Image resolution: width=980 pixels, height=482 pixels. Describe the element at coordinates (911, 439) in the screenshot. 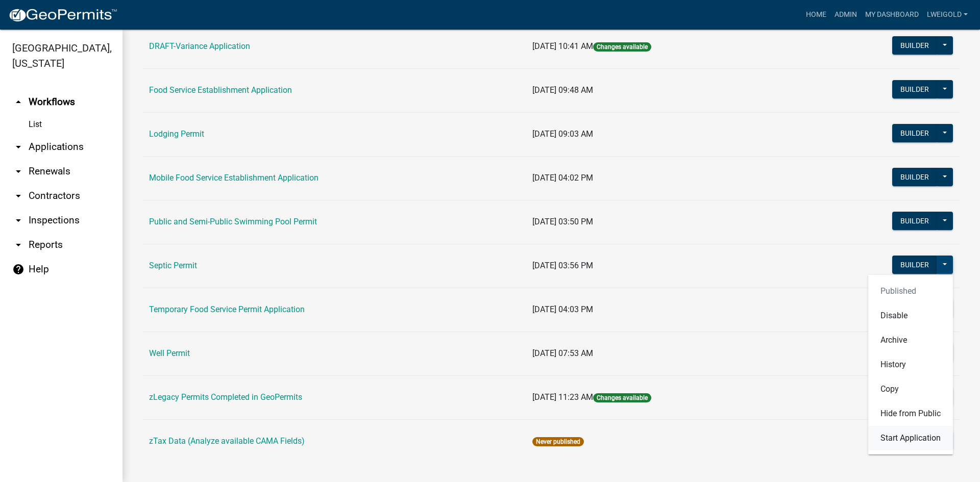

I see `button: Start Application` at that location.